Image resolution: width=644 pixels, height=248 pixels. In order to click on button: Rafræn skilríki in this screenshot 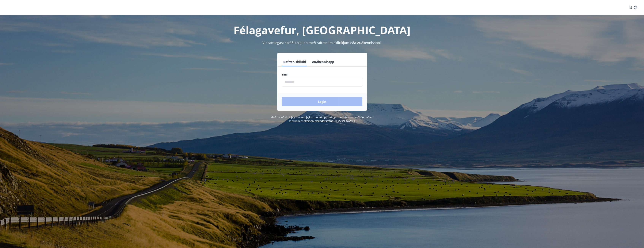, I will do `click(294, 62)`.